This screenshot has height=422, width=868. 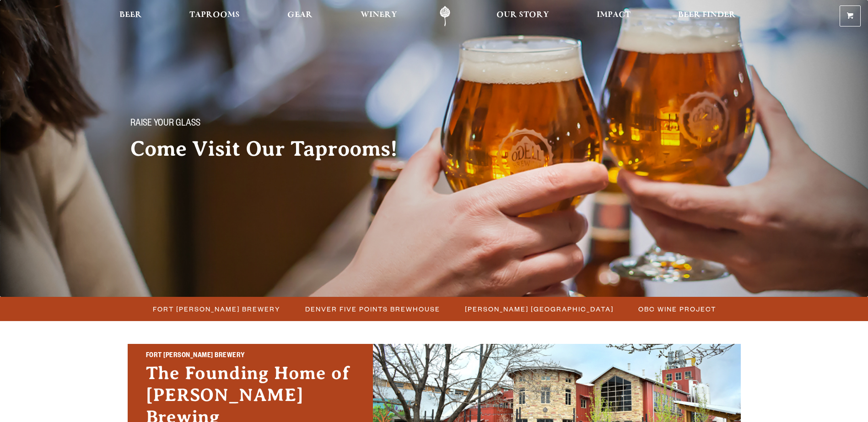 I want to click on span: Impact, so click(x=614, y=15).